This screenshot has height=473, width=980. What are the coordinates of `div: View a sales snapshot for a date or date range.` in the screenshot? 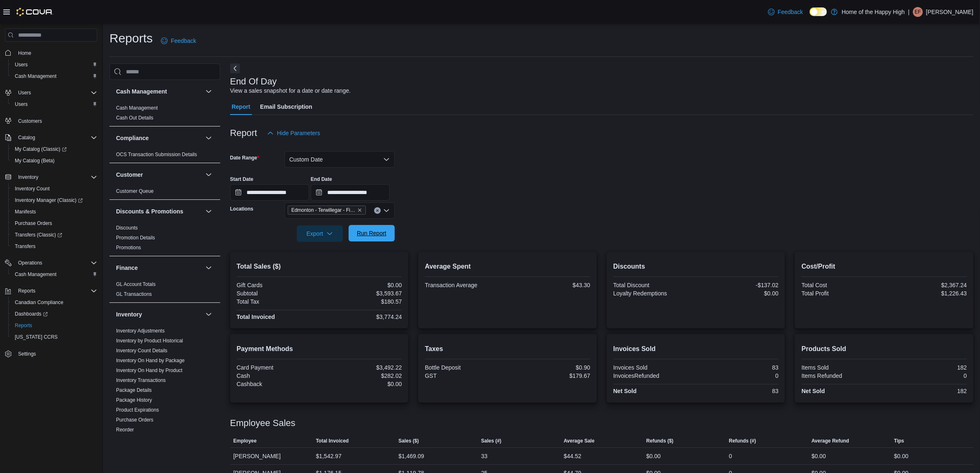 It's located at (291, 91).